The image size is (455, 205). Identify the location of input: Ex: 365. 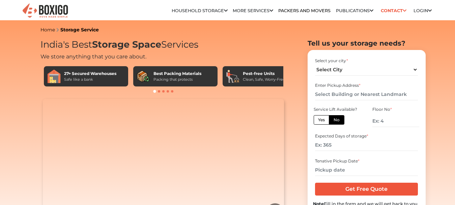
(366, 145).